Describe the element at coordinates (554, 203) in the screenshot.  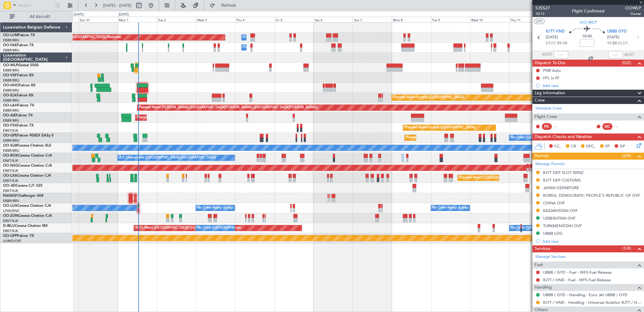
I see `div: CHINA OVF` at that location.